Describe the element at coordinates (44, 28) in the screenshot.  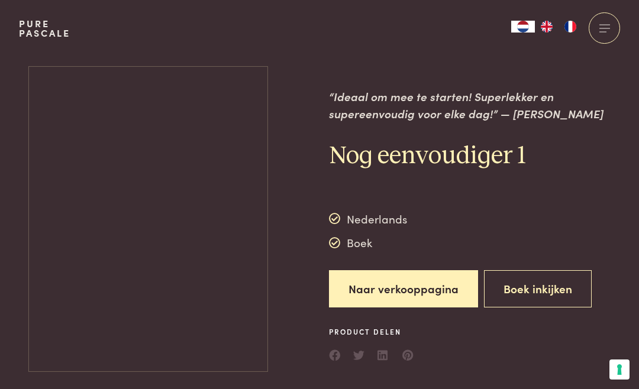
I see `a: PurePascale` at that location.